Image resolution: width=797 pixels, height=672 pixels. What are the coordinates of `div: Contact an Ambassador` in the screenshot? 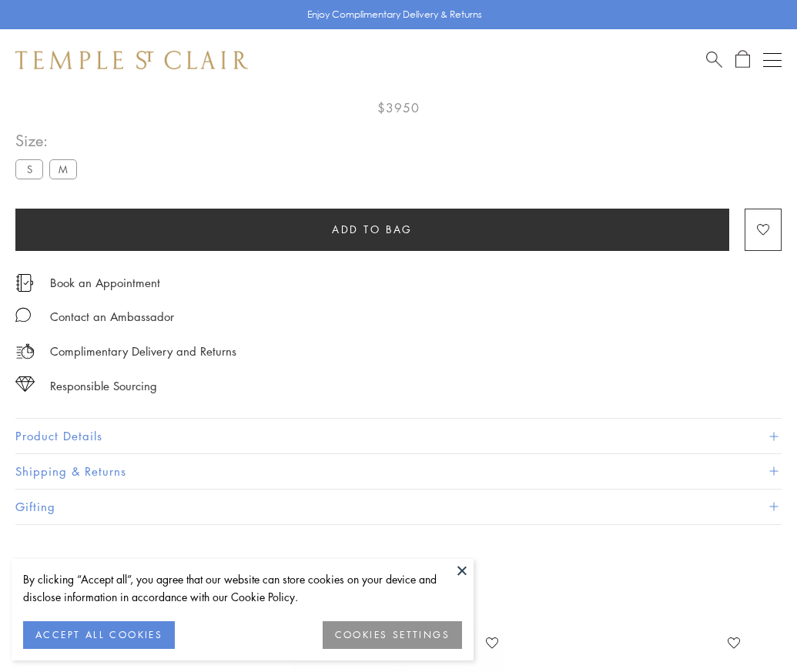 It's located at (111, 316).